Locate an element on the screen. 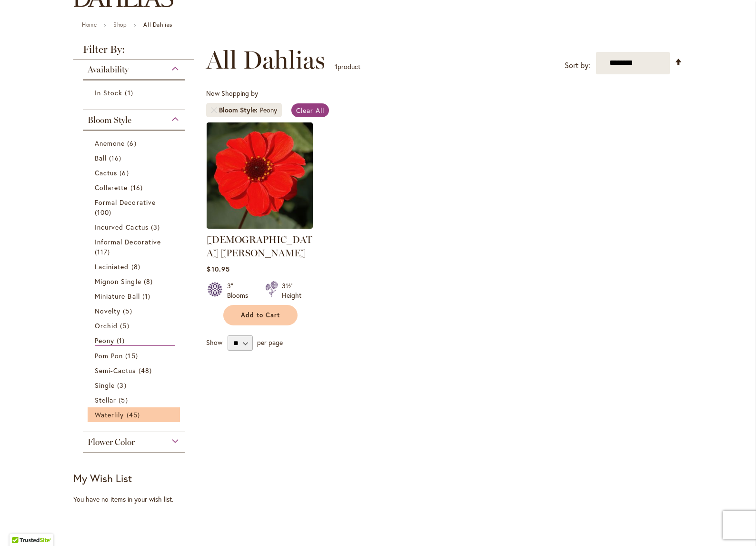  a: Collarette 16 is located at coordinates (134, 187).